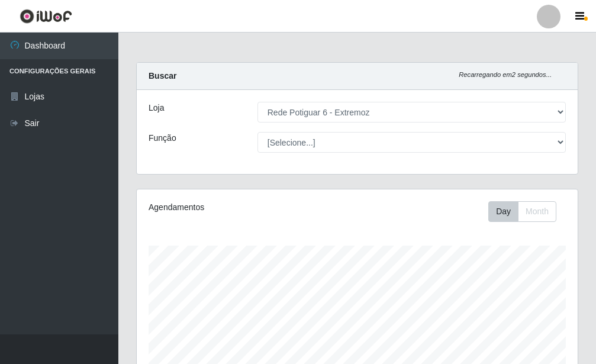 The width and height of the screenshot is (596, 364). What do you see at coordinates (162, 76) in the screenshot?
I see `strong: Buscar` at bounding box center [162, 76].